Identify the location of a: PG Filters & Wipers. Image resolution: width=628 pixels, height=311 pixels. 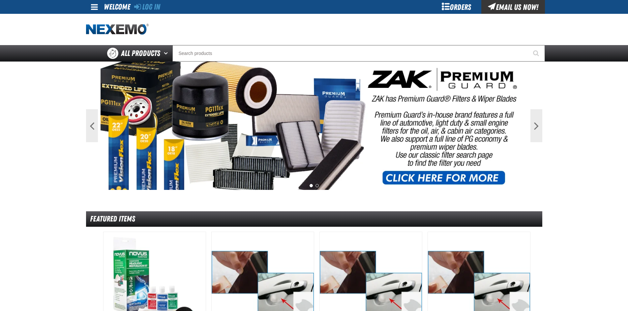
(314, 126).